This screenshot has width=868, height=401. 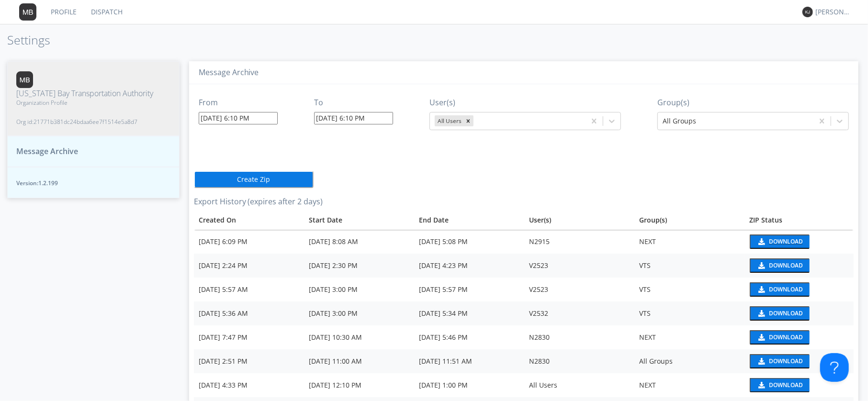 I want to click on button: Create Zip, so click(x=254, y=179).